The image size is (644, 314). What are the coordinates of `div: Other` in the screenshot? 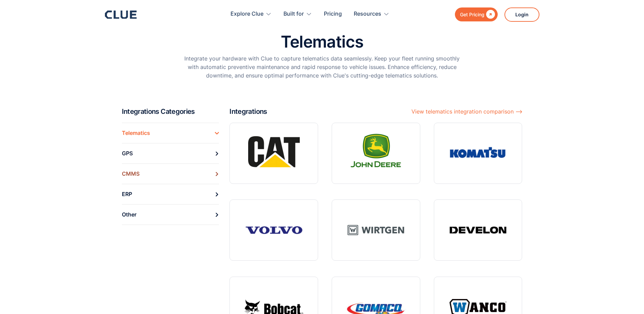 It's located at (129, 214).